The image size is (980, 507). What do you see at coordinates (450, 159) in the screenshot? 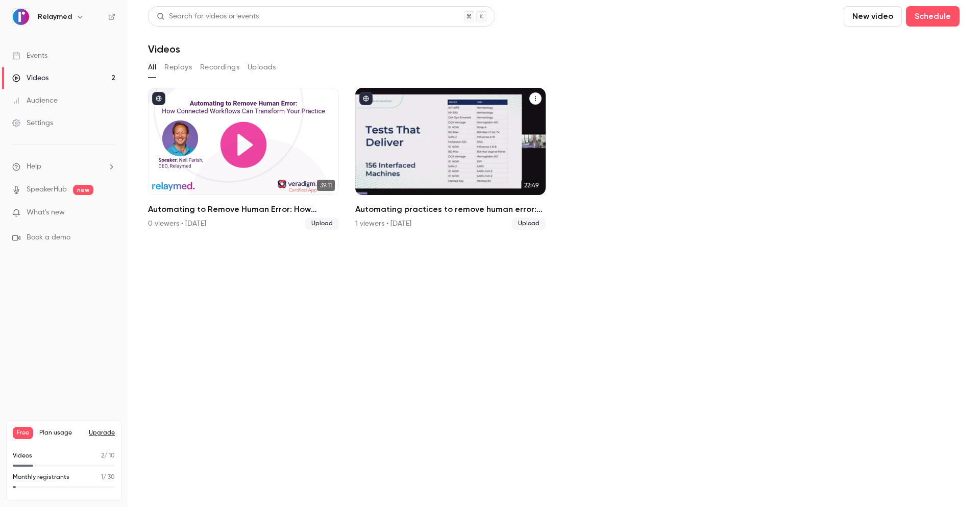
I see `a: 22:49Automating practices to remove human error: TrustCare Health’s digitalization journey with R...` at bounding box center [450, 159].